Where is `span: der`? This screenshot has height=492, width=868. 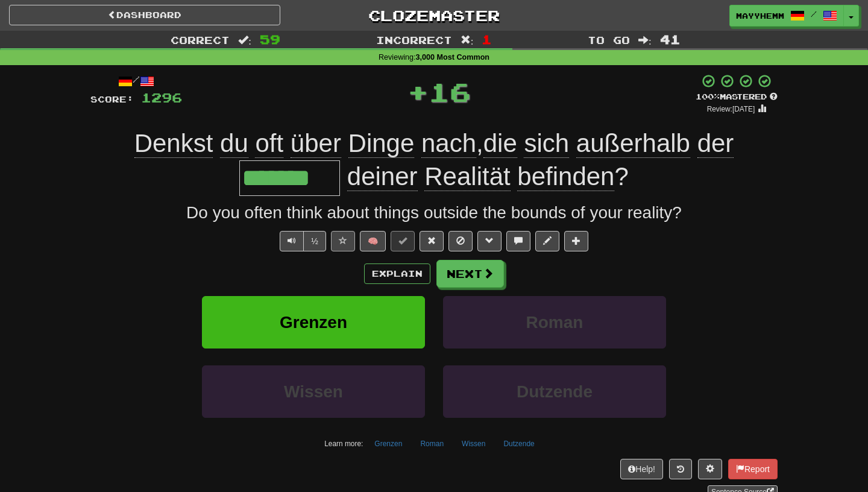 span: der is located at coordinates (716, 144).